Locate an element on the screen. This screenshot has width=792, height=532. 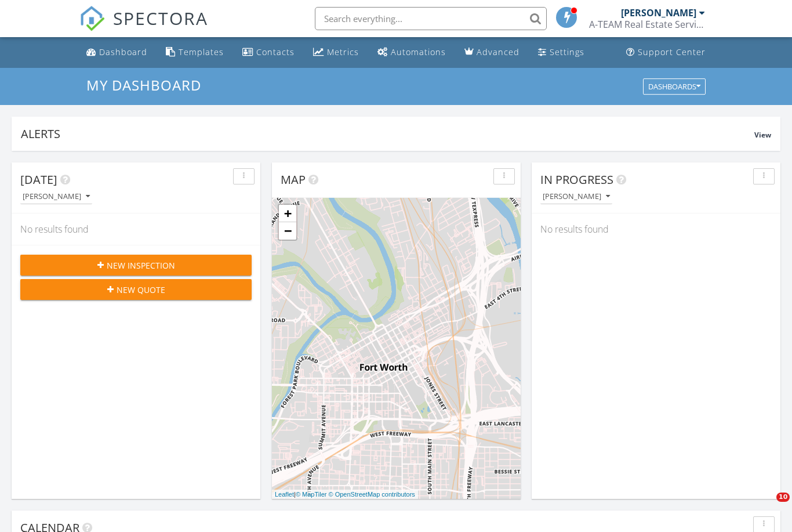
div: Support Center is located at coordinates (671, 52).